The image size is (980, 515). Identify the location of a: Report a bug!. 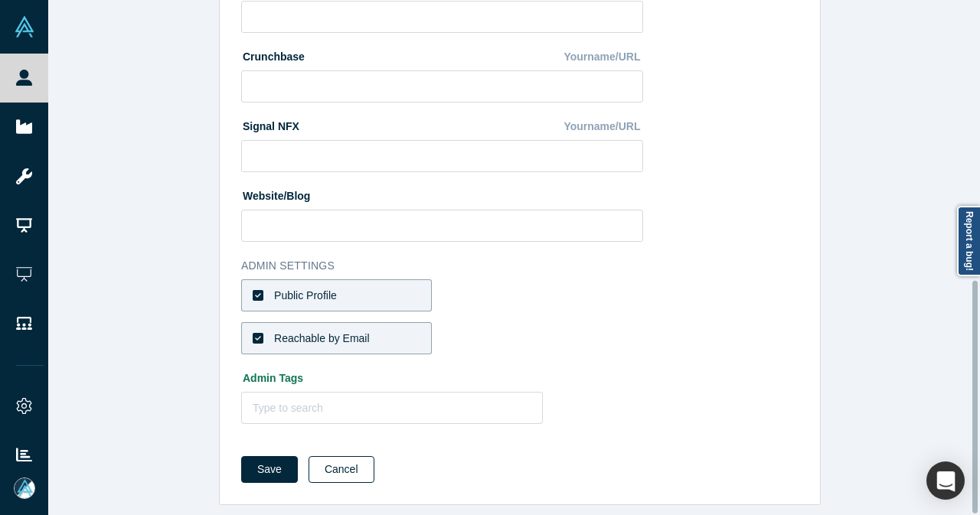
(969, 241).